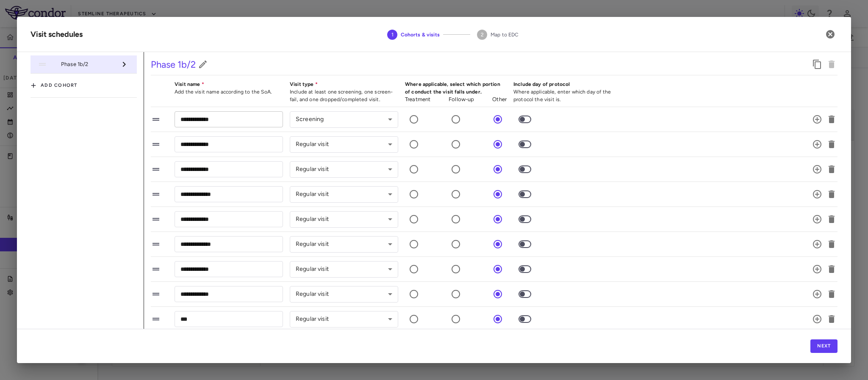 The image size is (868, 380). What do you see at coordinates (392, 35) in the screenshot?
I see `text: 1` at bounding box center [392, 35].